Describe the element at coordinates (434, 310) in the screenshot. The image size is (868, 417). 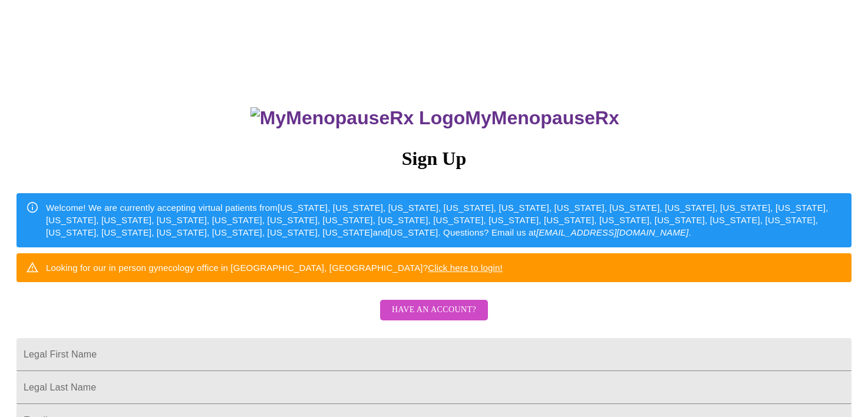
I see `button: Have an account?` at that location.